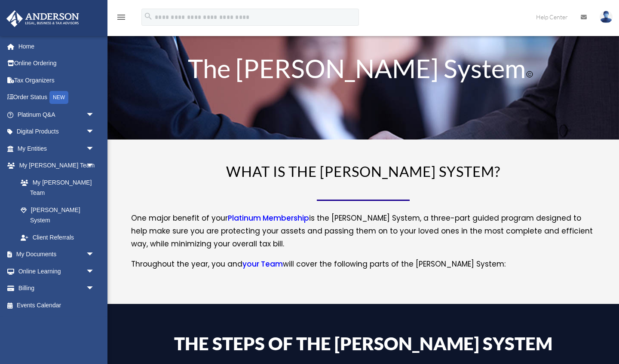  Describe the element at coordinates (57, 272) in the screenshot. I see `a: Online Learningarrow_drop_down` at that location.